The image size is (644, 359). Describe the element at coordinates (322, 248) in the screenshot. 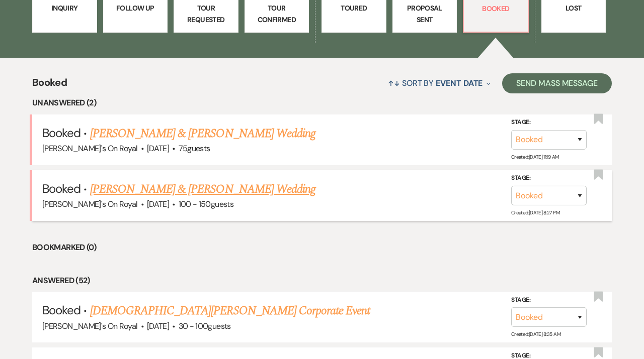

I see `li: Bookmarked (0)` at that location.